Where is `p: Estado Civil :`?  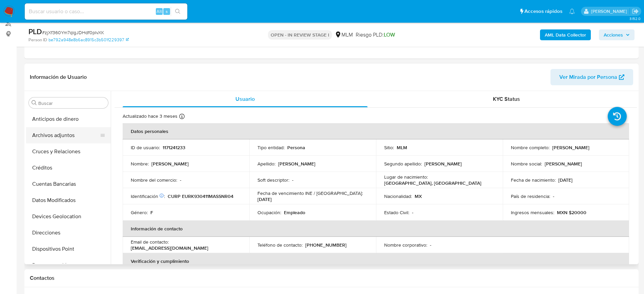
p: Estado Civil : is located at coordinates (397, 213).